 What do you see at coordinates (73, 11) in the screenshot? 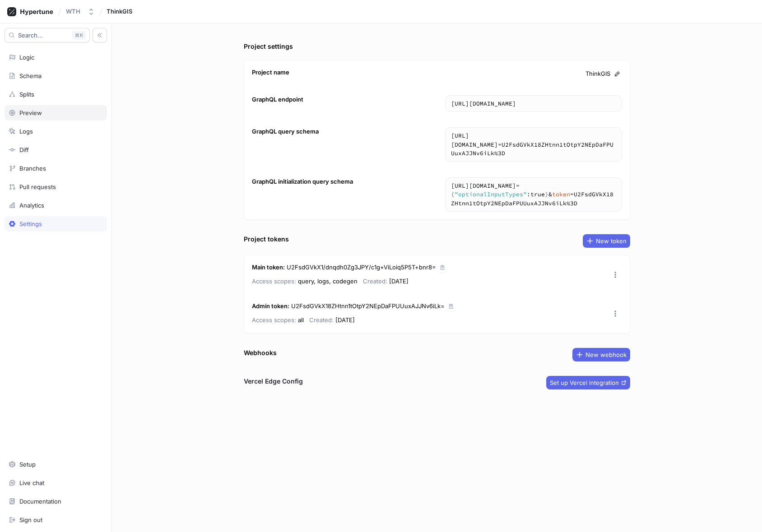
I see `div: WTH` at bounding box center [73, 11].